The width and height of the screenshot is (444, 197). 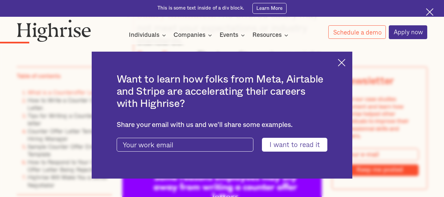 I want to click on input: I want to read it, so click(x=294, y=145).